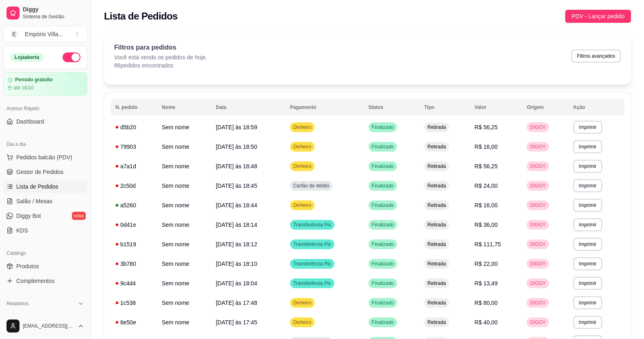 The width and height of the screenshot is (644, 339). What do you see at coordinates (545, 107) in the screenshot?
I see `th: Origem` at bounding box center [545, 107].